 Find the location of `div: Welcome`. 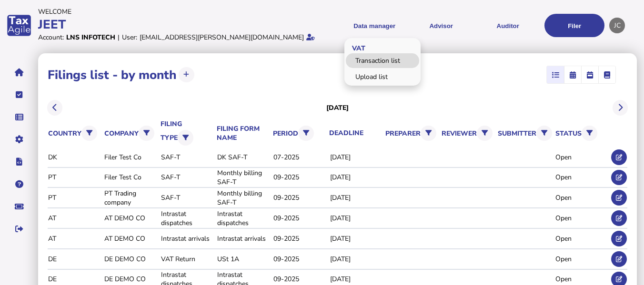

div: Welcome is located at coordinates (178, 12).